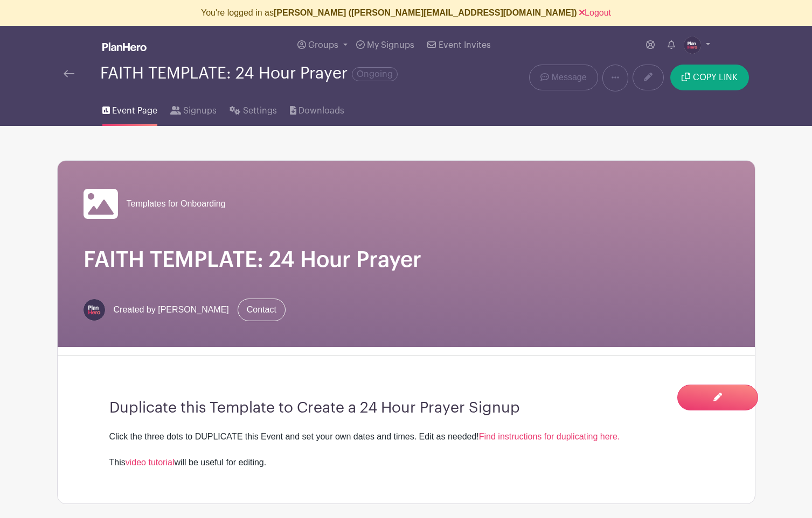 This screenshot has width=812, height=518. Describe the element at coordinates (69, 74) in the screenshot. I see `img: back-arrow-29a5d9b10d5bd6ae65dc969a981735edf675c4d7a1fe02e03b50dbd4ba3cdb55.svg` at that location.